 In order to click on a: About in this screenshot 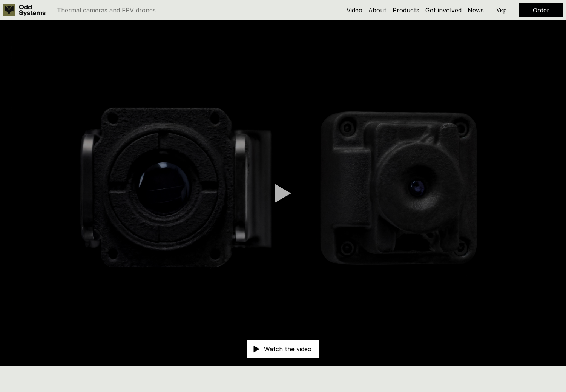, I will do `click(377, 10)`.